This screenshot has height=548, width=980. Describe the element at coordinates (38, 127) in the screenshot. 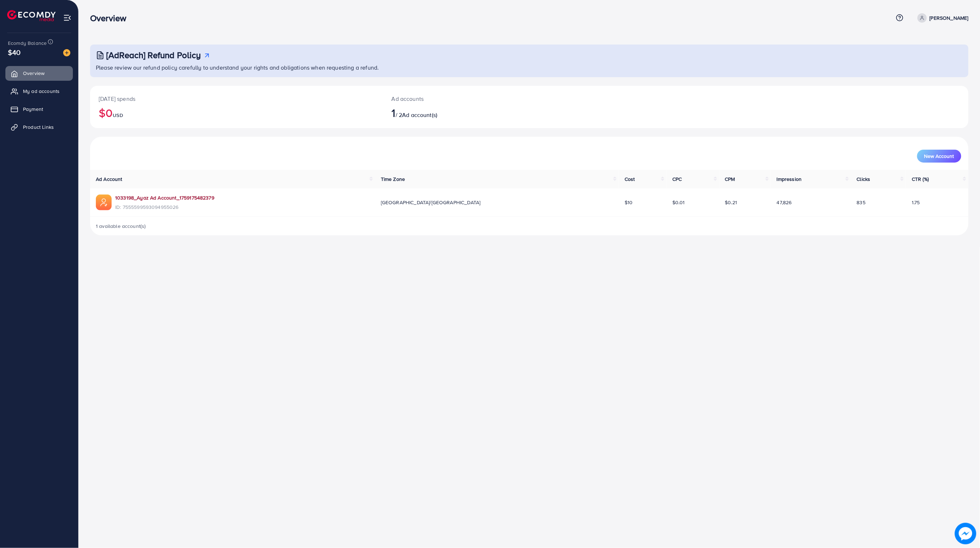

I see `span: Product Links` at that location.